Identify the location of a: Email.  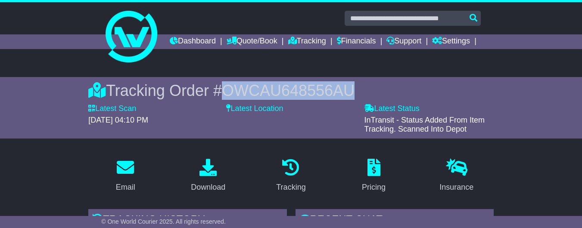
(125, 176).